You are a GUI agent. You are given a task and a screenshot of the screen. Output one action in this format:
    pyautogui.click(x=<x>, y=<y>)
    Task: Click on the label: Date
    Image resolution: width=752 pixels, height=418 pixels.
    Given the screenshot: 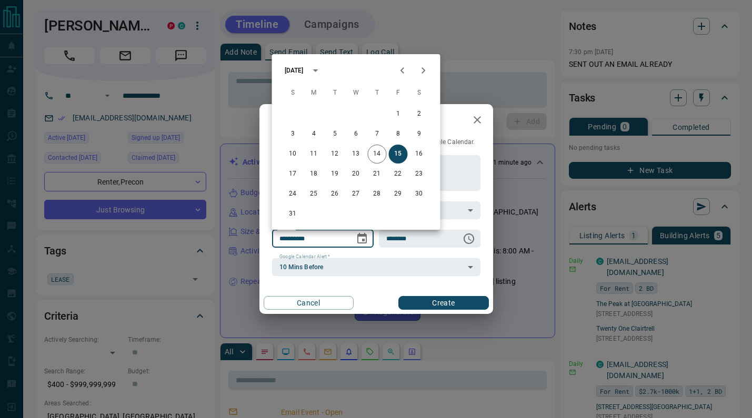 What is the action you would take?
    pyautogui.click(x=286, y=228)
    